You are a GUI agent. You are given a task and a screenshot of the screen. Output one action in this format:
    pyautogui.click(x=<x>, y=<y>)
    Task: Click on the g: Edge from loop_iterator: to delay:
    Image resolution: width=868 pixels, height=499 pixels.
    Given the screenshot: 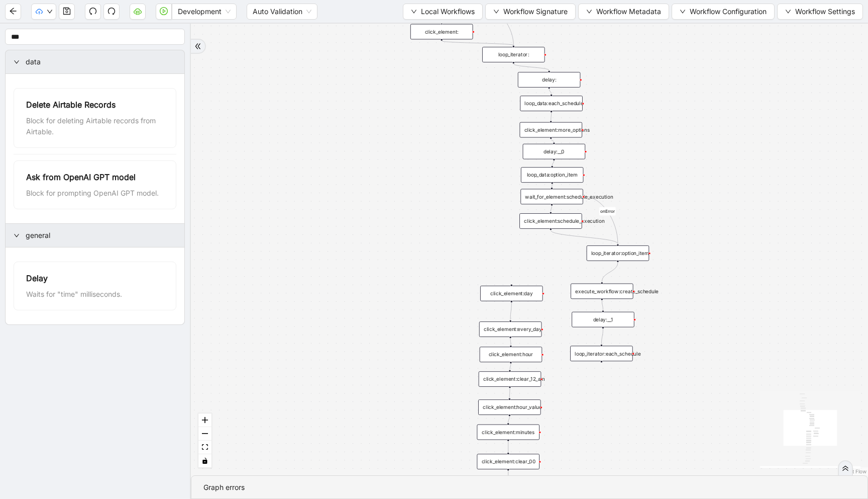 What is the action you would take?
    pyautogui.click(x=531, y=67)
    